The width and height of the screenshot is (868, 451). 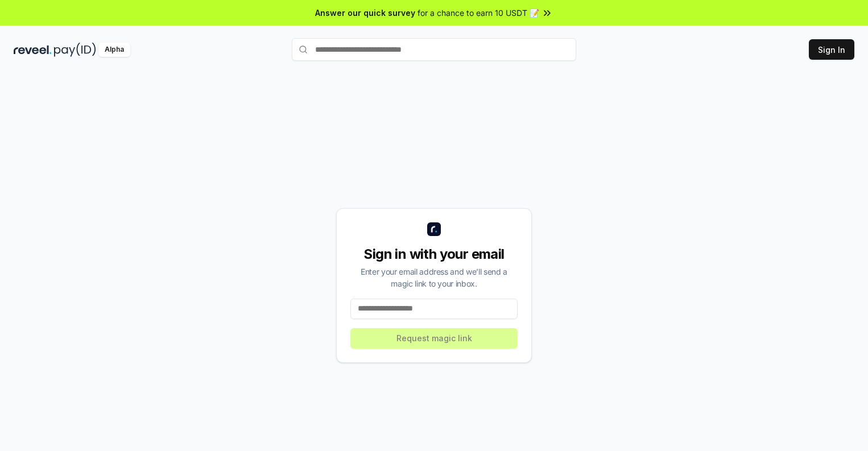 I want to click on span: Answer our quick survey, so click(x=365, y=13).